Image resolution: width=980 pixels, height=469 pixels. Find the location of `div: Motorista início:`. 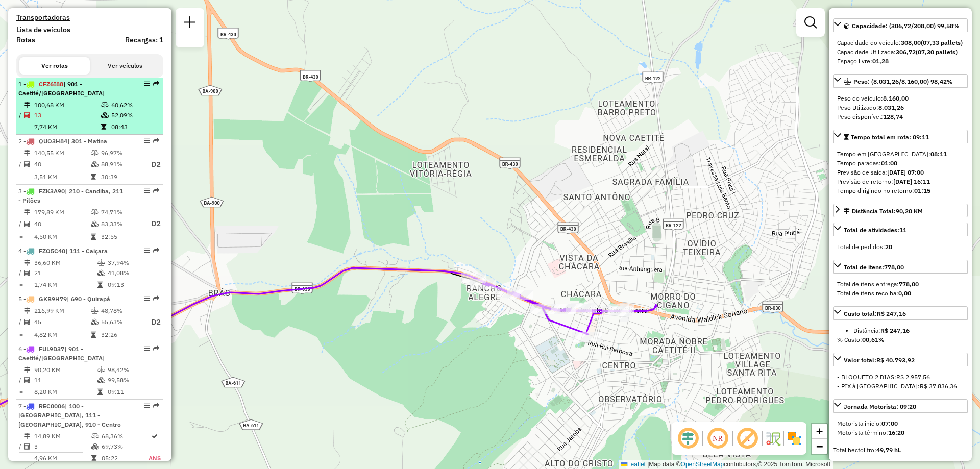

div: Motorista início: is located at coordinates (901, 424).